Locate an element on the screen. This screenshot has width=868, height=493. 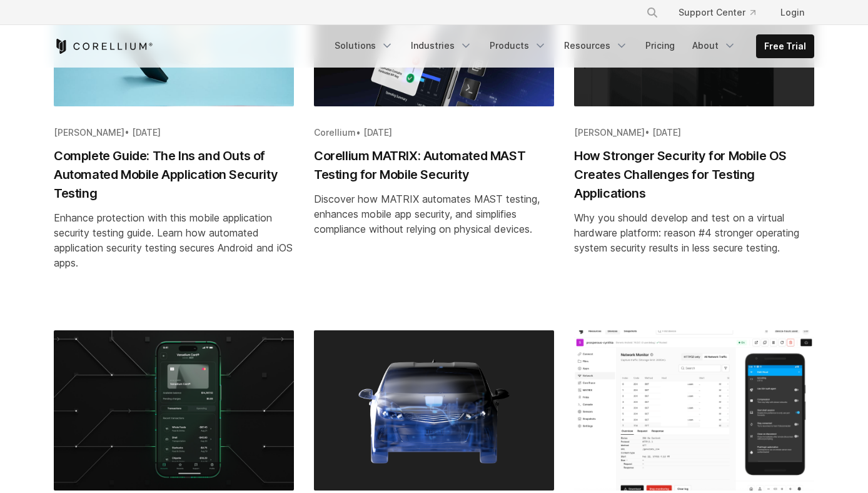
img: Healthcare Mobile App Development: Mergers and Acquisitions Increase Risks is located at coordinates (174, 410).